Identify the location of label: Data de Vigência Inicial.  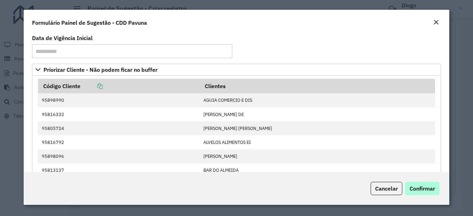
(62, 38).